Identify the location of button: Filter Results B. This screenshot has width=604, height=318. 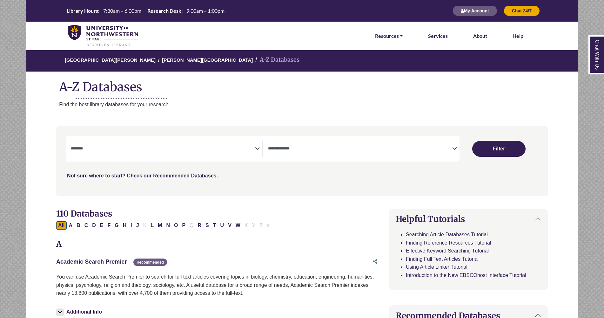
(78, 225).